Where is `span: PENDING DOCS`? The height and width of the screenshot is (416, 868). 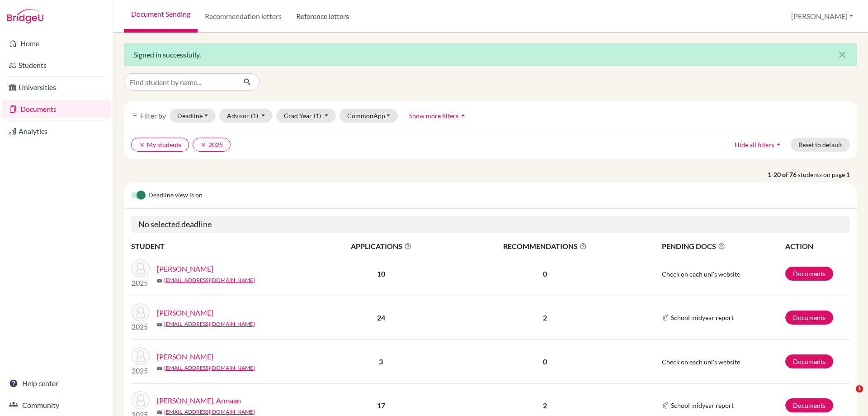 span: PENDING DOCS is located at coordinates (723, 246).